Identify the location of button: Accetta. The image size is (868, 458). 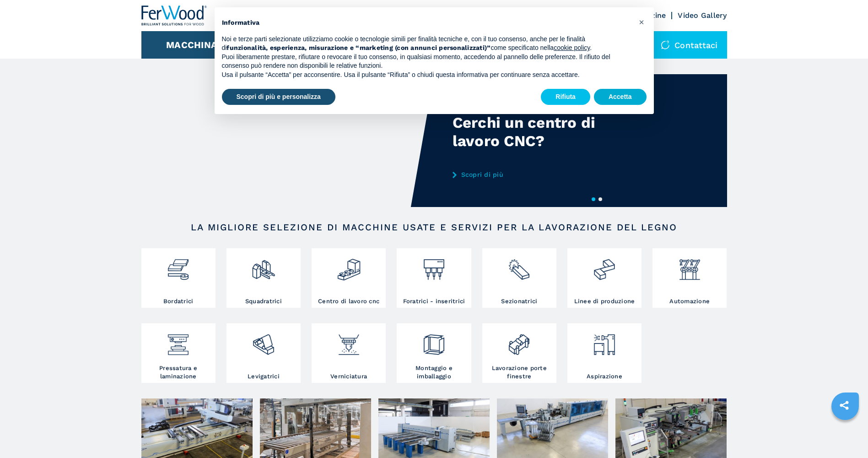
(620, 97).